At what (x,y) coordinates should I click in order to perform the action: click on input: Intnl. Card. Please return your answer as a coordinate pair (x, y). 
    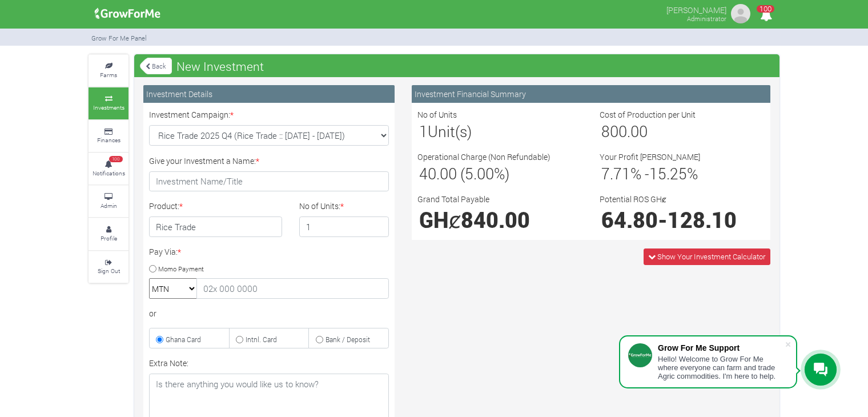
    Looking at the image, I should click on (239, 339).